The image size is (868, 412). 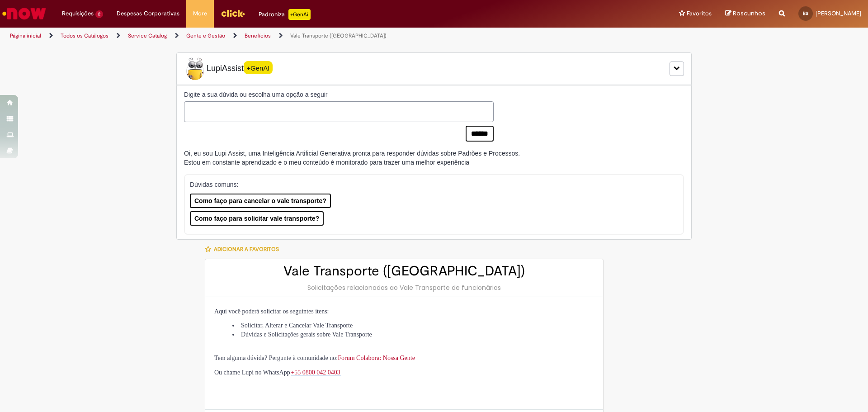 What do you see at coordinates (428, 185) in the screenshot?
I see `p: Dúvidas comuns:` at bounding box center [428, 185].